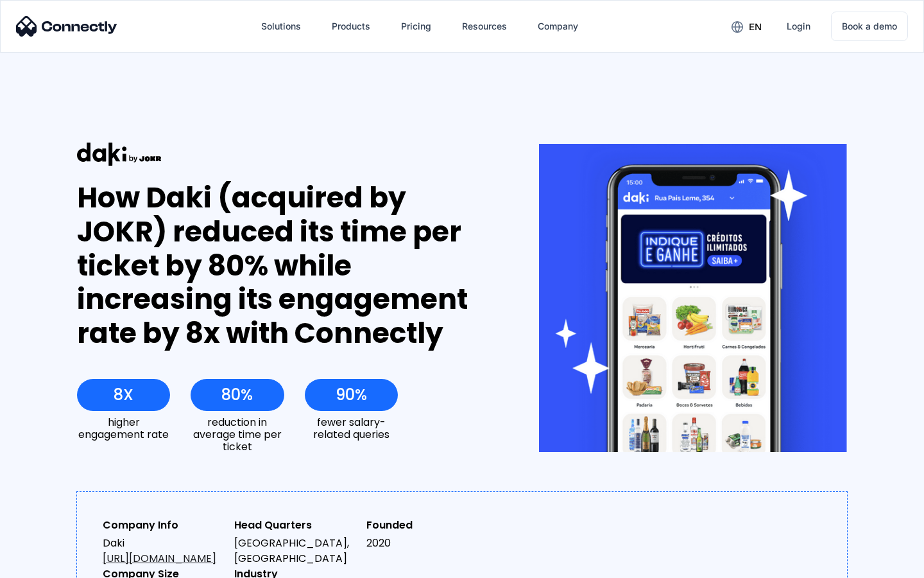  Describe the element at coordinates (427, 543) in the screenshot. I see `div: 2020` at that location.